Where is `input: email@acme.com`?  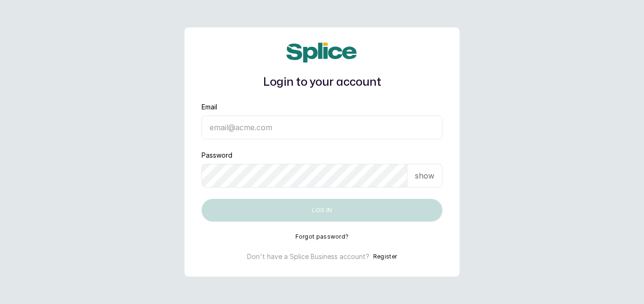 input: email@acme.com is located at coordinates (322, 127).